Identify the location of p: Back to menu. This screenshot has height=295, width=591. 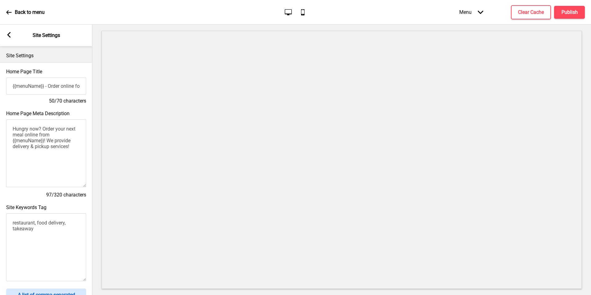
(30, 12).